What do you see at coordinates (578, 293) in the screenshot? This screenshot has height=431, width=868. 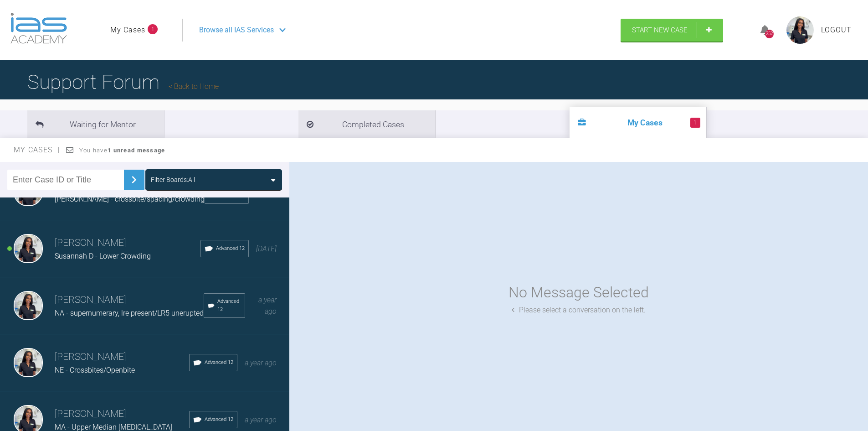 I see `div: No Message Selected` at bounding box center [578, 293].